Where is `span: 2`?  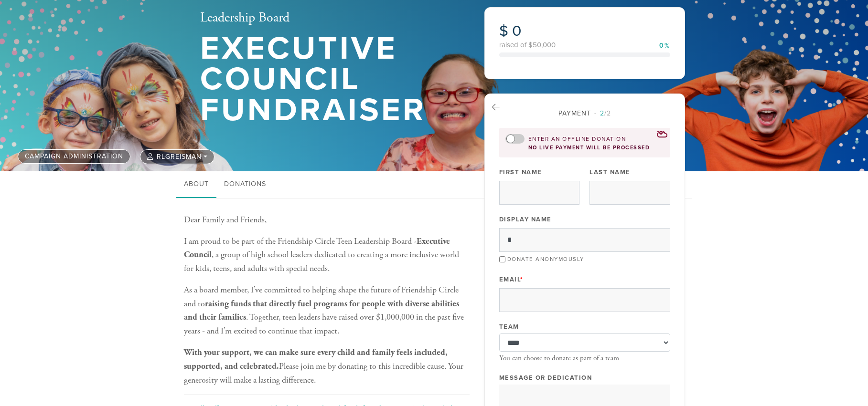
span: 2 is located at coordinates (602, 113).